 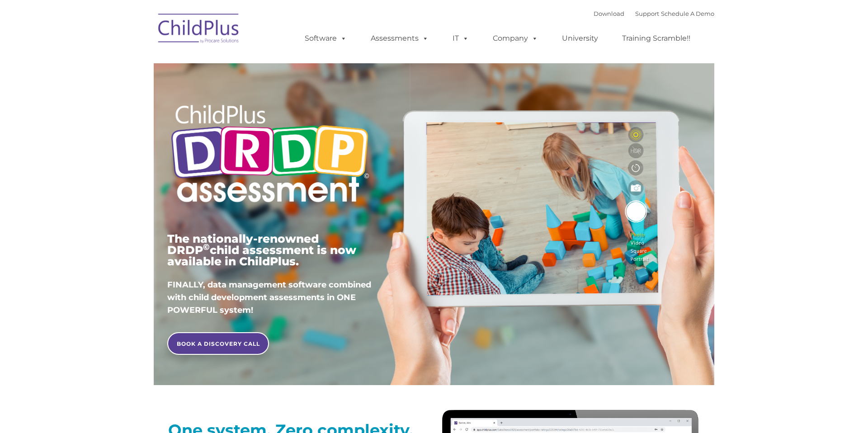 I want to click on img: Copyright - DRDP Logo Light, so click(x=270, y=155).